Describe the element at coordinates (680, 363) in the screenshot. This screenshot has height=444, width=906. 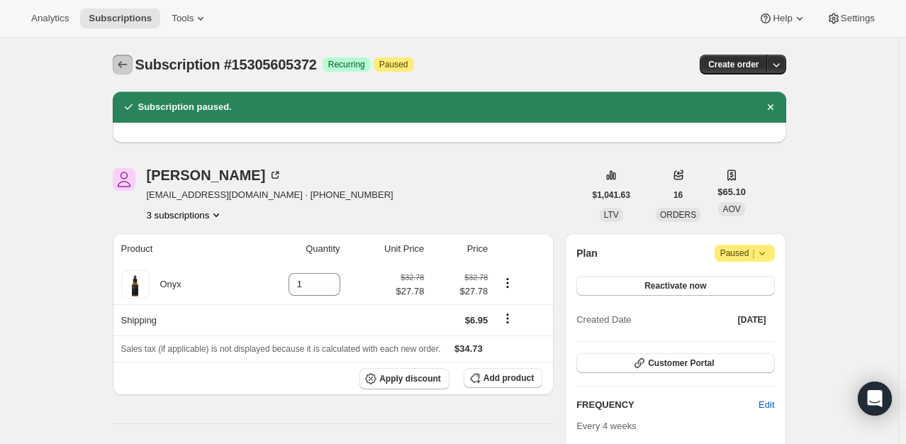
I see `span: Customer Portal` at that location.